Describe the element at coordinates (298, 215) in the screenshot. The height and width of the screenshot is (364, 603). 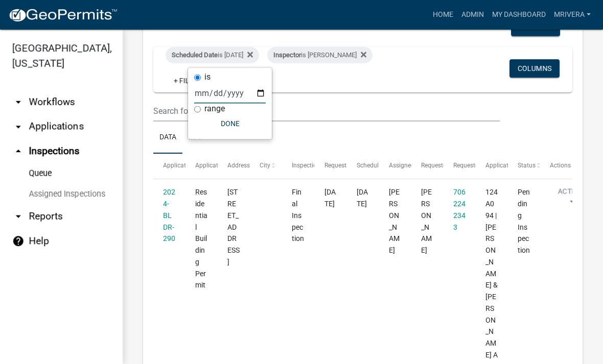
I see `span: Final Inspection` at that location.